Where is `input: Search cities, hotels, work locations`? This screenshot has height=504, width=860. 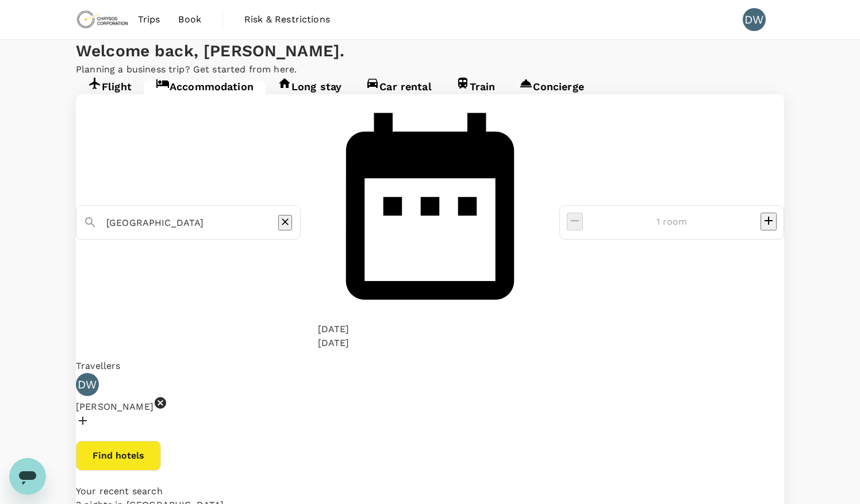 input: Search cities, hotels, work locations is located at coordinates (183, 222).